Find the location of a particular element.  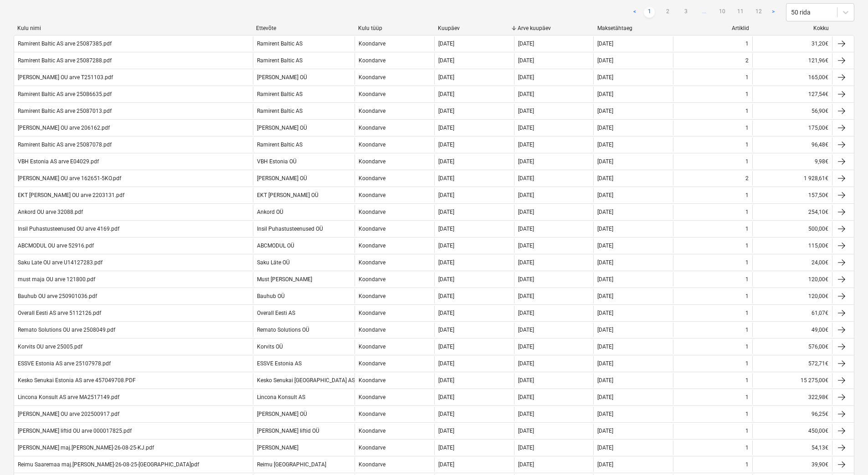

div: 9,98€ is located at coordinates (792, 162).